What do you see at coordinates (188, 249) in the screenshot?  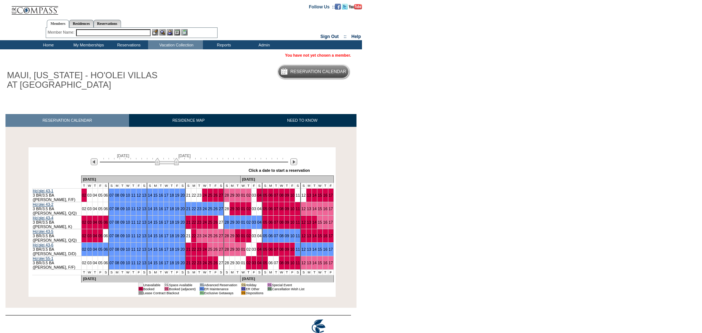 I see `a: 21` at bounding box center [188, 249].